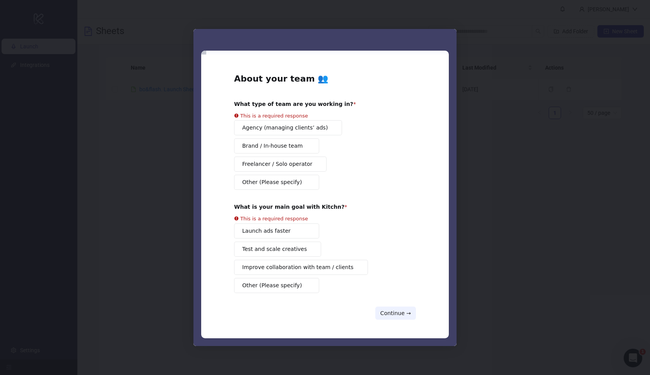  Describe the element at coordinates (277, 146) in the screenshot. I see `button: Brand / In-house team` at that location.